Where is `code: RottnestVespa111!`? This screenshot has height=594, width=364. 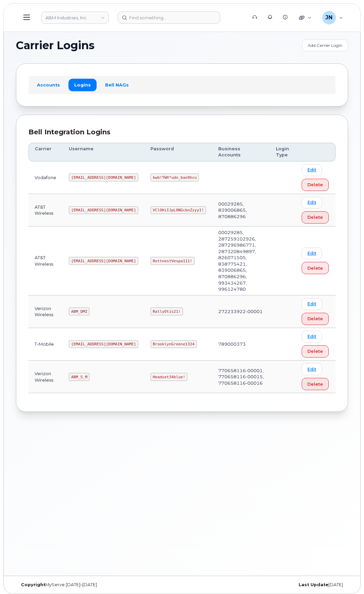 code: RottnestVespa111! is located at coordinates (173, 261).